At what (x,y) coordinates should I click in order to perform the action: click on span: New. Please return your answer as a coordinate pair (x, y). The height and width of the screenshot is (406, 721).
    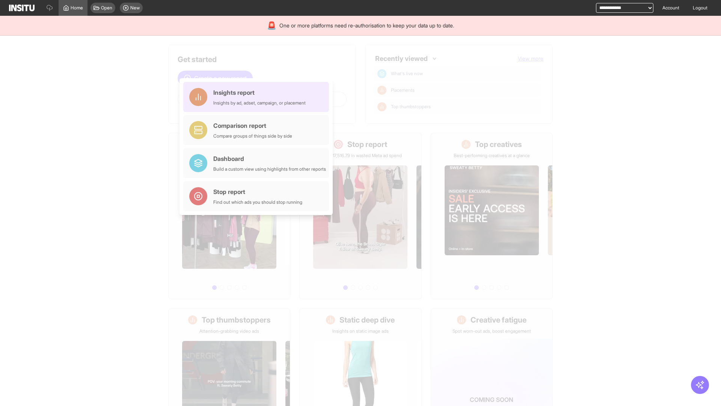
    Looking at the image, I should click on (135, 8).